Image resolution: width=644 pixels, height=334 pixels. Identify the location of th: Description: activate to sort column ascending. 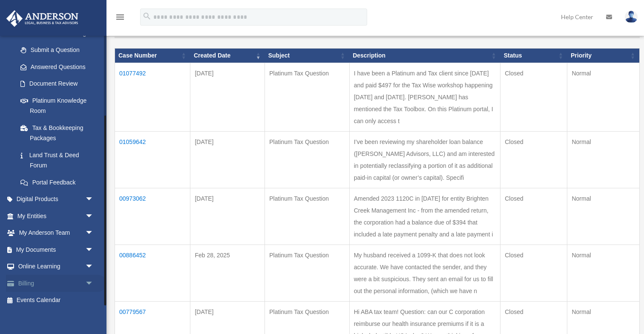
(425, 56).